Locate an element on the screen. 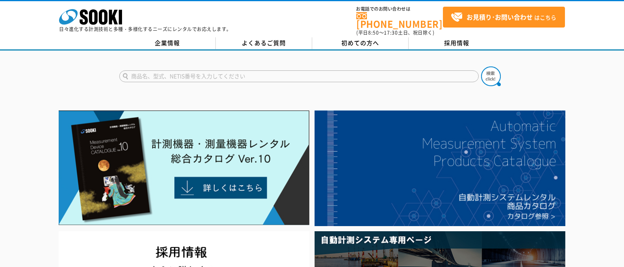 The width and height of the screenshot is (624, 267). img: btn_search.png is located at coordinates (491, 76).